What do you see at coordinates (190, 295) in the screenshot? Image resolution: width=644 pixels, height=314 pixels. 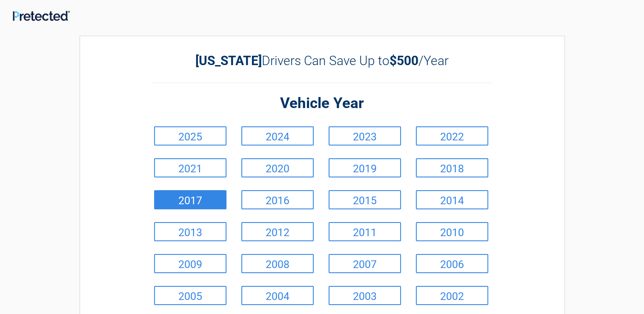 I see `a: 2005` at bounding box center [190, 295].